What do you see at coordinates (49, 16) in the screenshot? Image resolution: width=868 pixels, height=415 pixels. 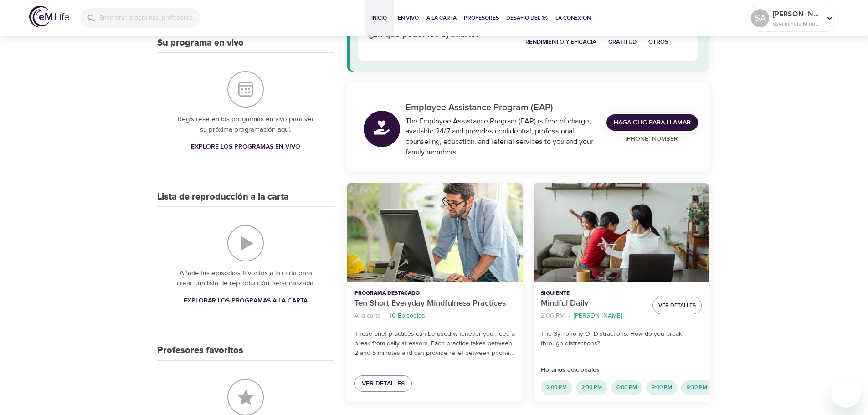 I see `img: logo` at bounding box center [49, 16].